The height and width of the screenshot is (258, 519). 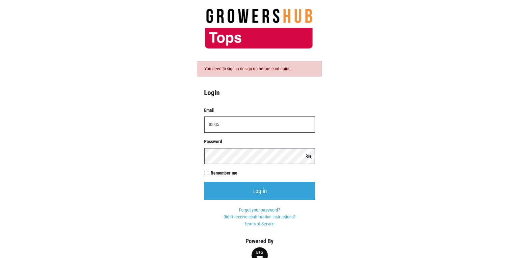 I want to click on label: Password, so click(x=260, y=141).